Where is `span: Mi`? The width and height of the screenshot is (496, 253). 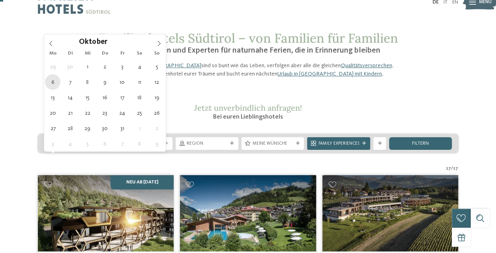
span: Mi is located at coordinates (88, 53).